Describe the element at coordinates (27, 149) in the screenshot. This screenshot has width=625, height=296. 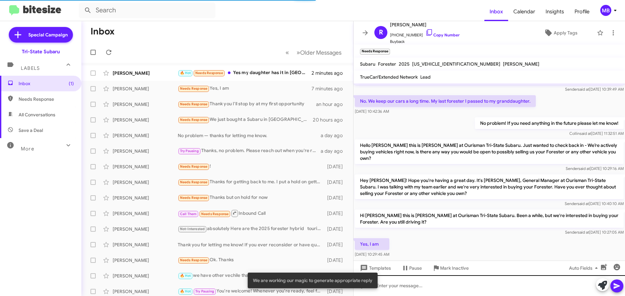
I see `span: More` at that location.